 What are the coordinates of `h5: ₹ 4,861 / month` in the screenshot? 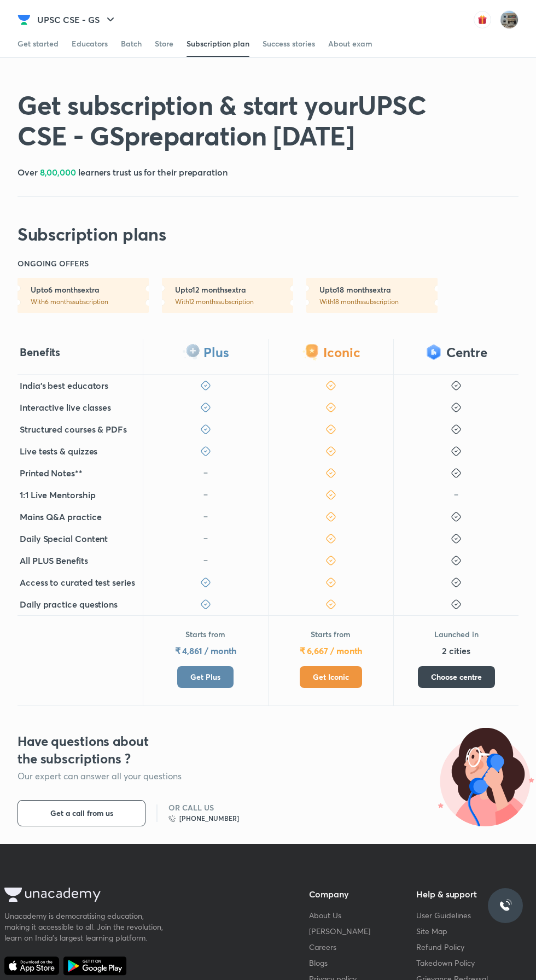 It's located at (206, 651).